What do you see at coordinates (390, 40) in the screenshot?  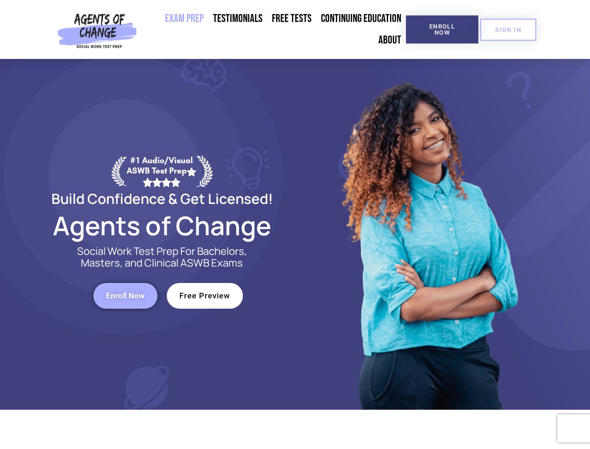 I see `a: About` at bounding box center [390, 40].